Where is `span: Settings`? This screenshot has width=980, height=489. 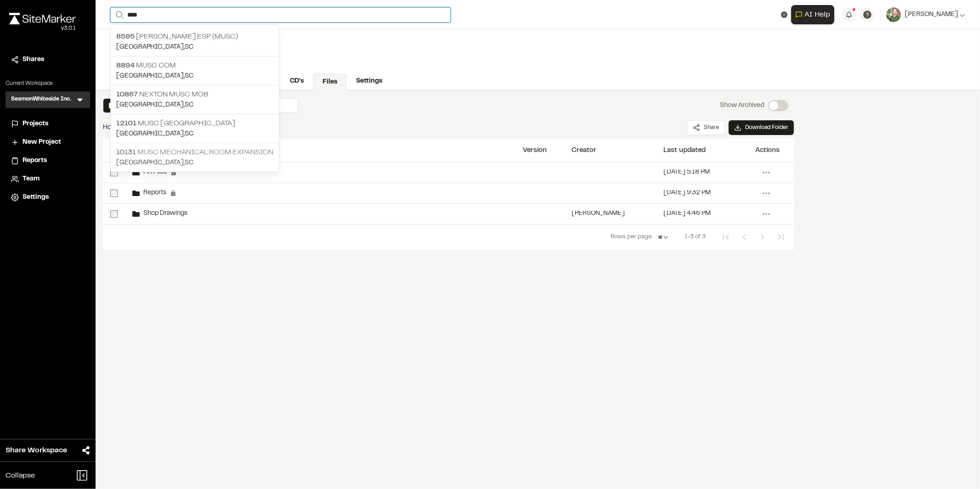
span: Settings is located at coordinates (35, 197).